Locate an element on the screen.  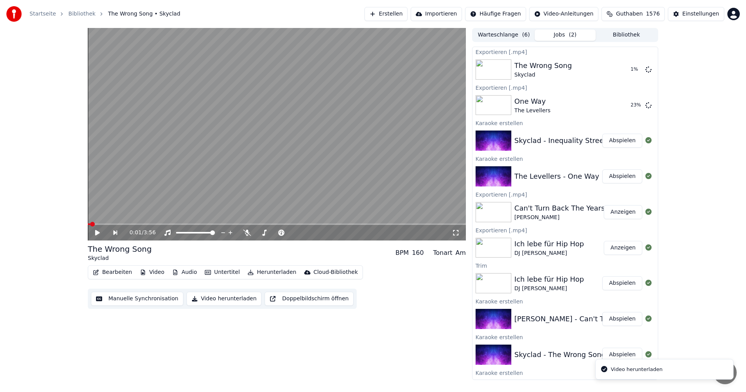
button: Warteschlange is located at coordinates (504, 35).